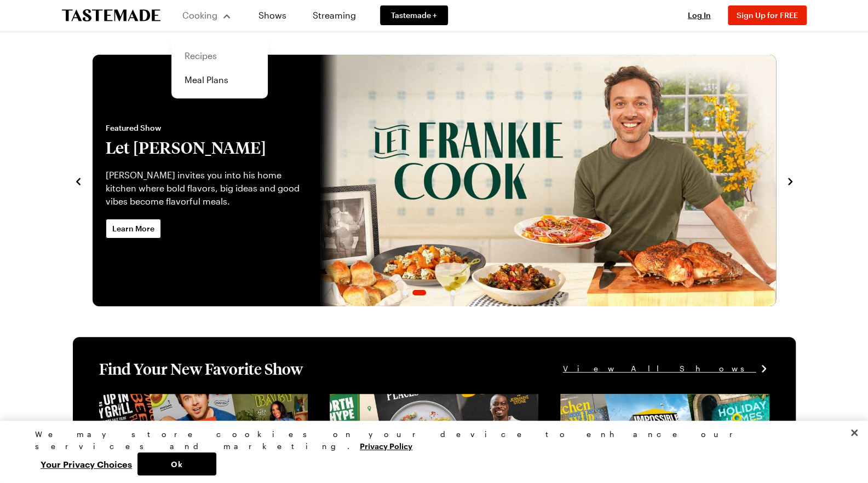 The height and width of the screenshot is (483, 868). Describe the element at coordinates (200, 15) in the screenshot. I see `span: Cooking` at that location.